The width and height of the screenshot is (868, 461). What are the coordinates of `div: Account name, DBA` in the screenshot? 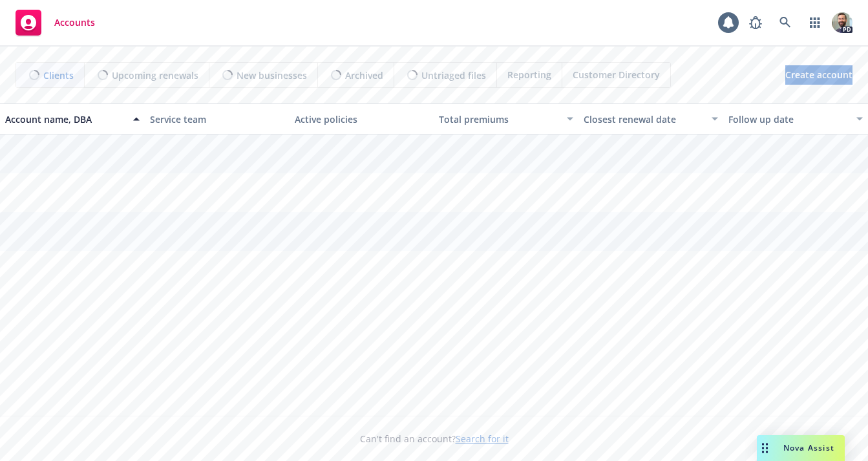 It's located at (65, 119).